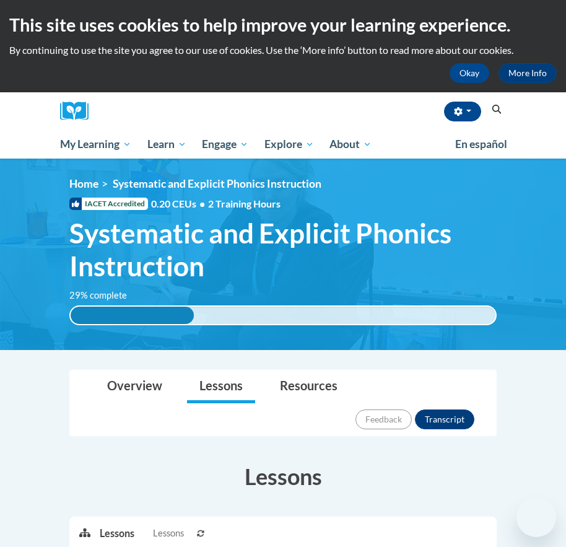 The width and height of the screenshot is (566, 547). I want to click on span: 2 Training Hours, so click(244, 203).